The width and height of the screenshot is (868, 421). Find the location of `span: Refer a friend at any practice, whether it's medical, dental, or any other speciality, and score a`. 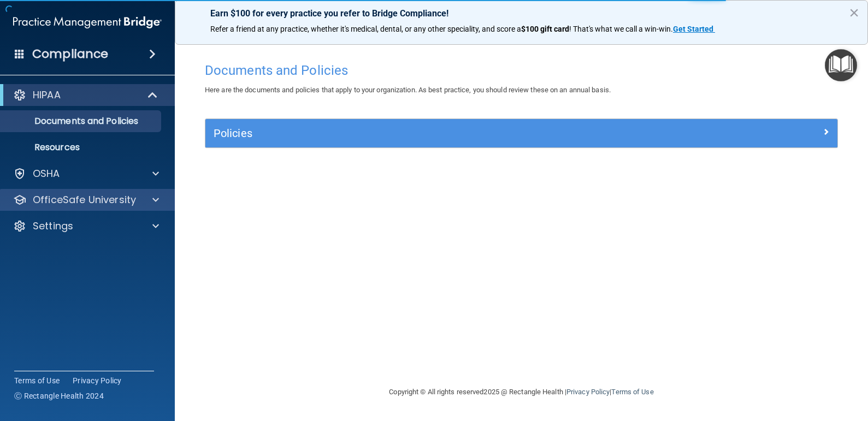

span: Refer a friend at any practice, whether it's medical, dental, or any other speciality, and score a is located at coordinates (365, 29).